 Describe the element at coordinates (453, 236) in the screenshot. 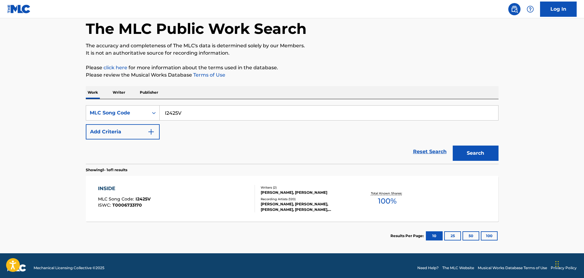

I see `button: 25` at that location.